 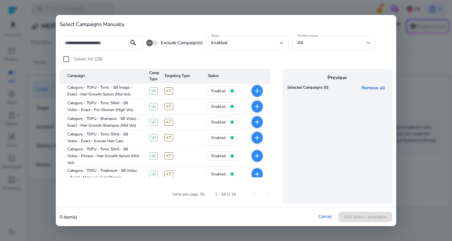 What do you see at coordinates (102, 107) in the screenshot?
I see `mat-cell: Category - TOFU - Tonic 50ml - SB Video - Exact - For Women (High Vol)` at bounding box center [102, 107].